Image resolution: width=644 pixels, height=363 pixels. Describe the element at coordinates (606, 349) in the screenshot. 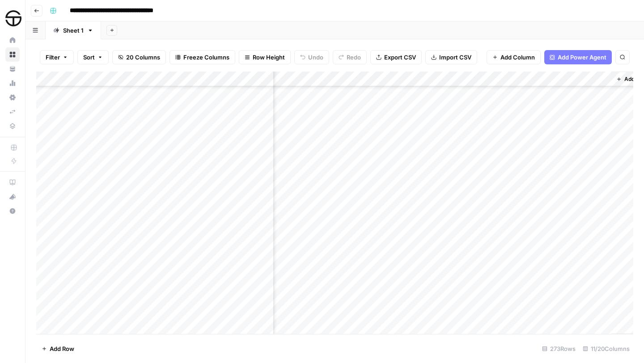

I see `div: 11/20 Columns` at that location.